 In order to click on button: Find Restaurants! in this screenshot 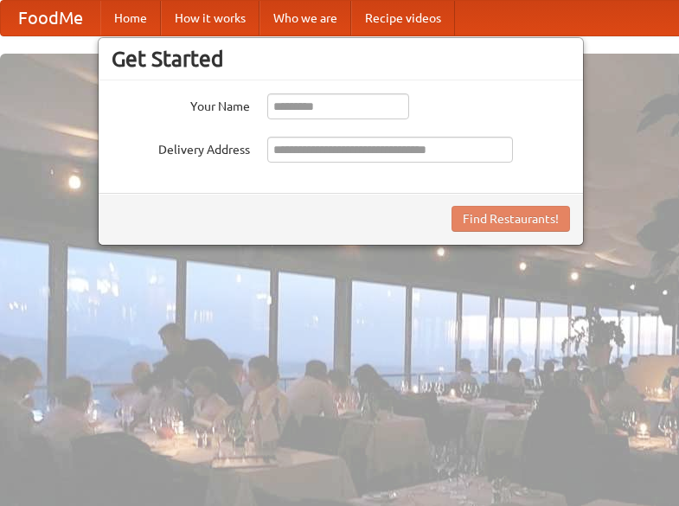, I will do `click(510, 219)`.